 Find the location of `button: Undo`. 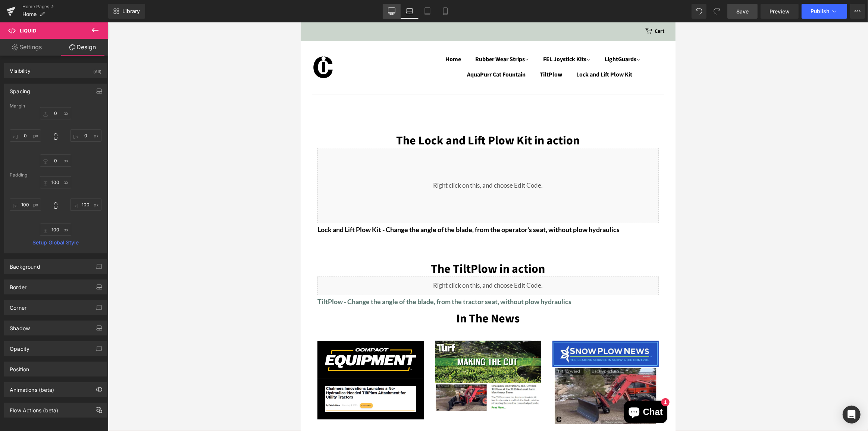

button: Undo is located at coordinates (699, 11).